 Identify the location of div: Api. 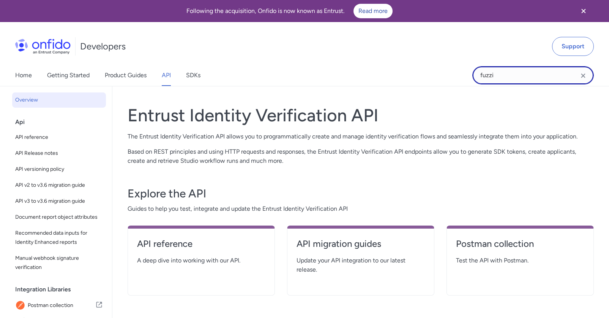
(62, 122).